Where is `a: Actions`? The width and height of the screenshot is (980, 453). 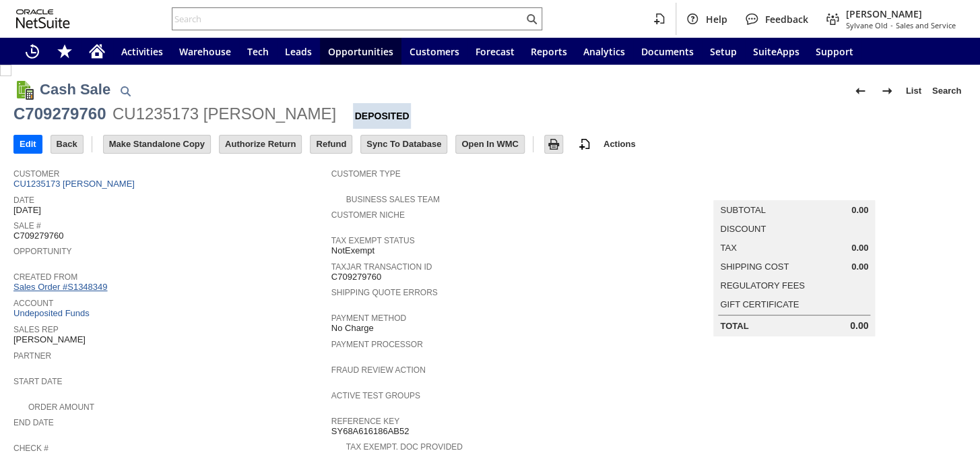
a: Actions is located at coordinates (620, 143).